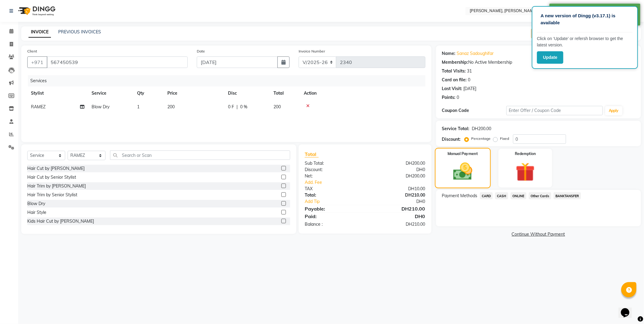  I want to click on span: ONLINE, so click(519, 196).